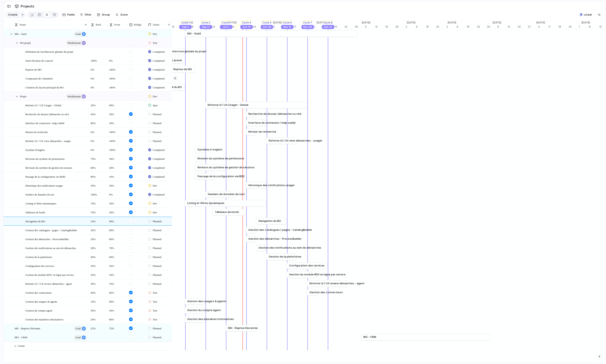 The image size is (606, 364). Describe the element at coordinates (98, 220) in the screenshot. I see `span: 10%` at that location.